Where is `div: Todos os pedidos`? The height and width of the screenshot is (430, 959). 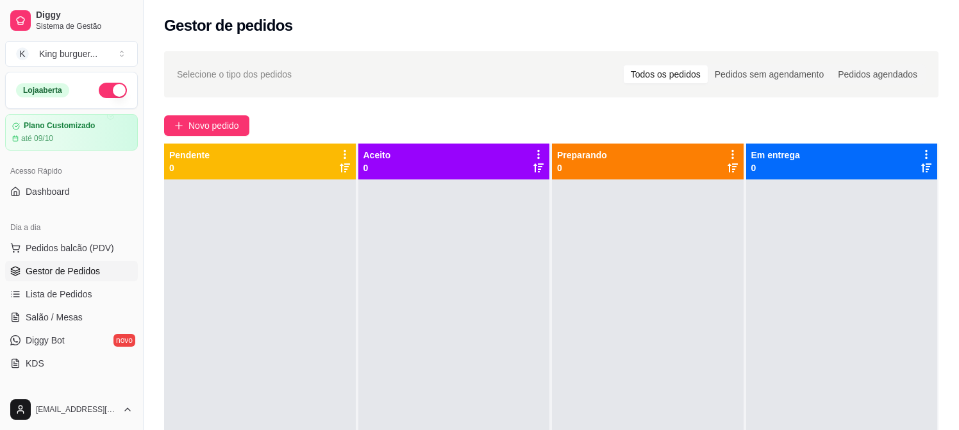
div: Todos os pedidos is located at coordinates (666, 74).